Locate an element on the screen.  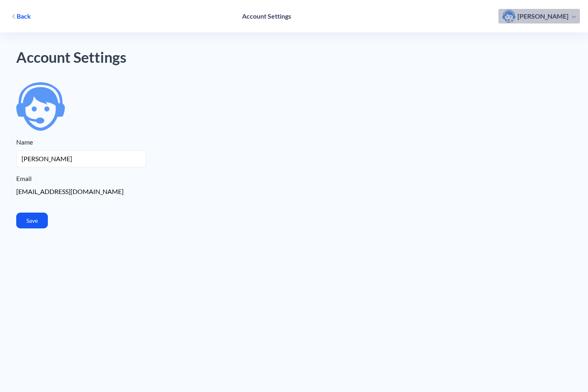
button: Save is located at coordinates (32, 220).